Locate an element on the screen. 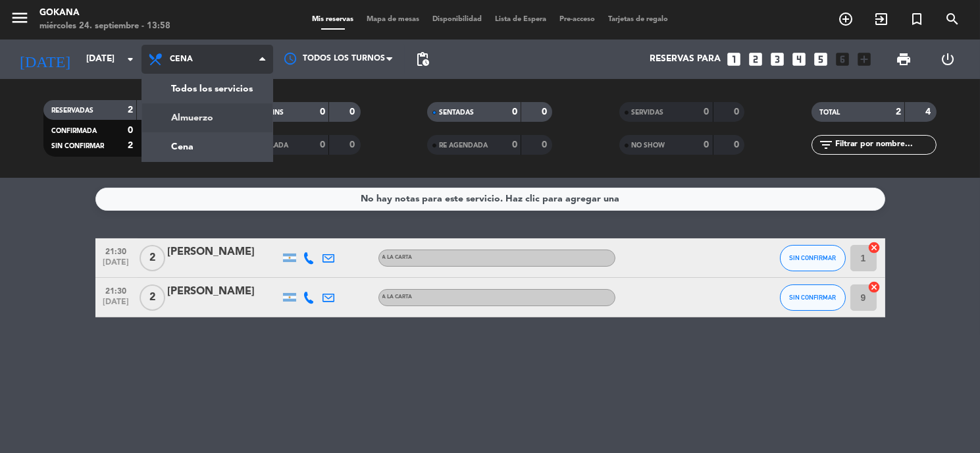 The width and height of the screenshot is (980, 453). i: looks_3 is located at coordinates (777, 59).